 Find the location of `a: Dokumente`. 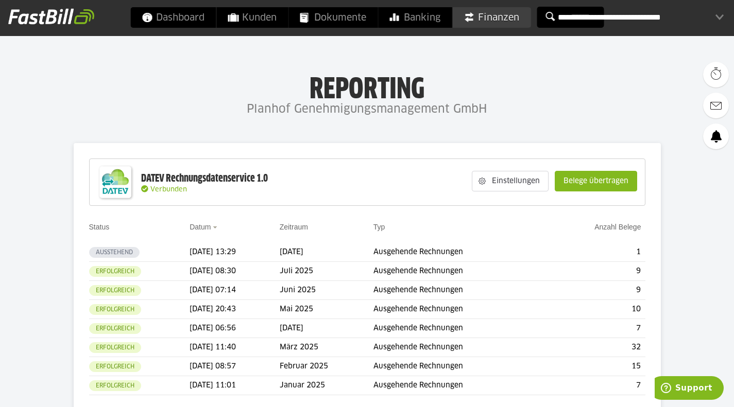

a: Dokumente is located at coordinates (333, 18).